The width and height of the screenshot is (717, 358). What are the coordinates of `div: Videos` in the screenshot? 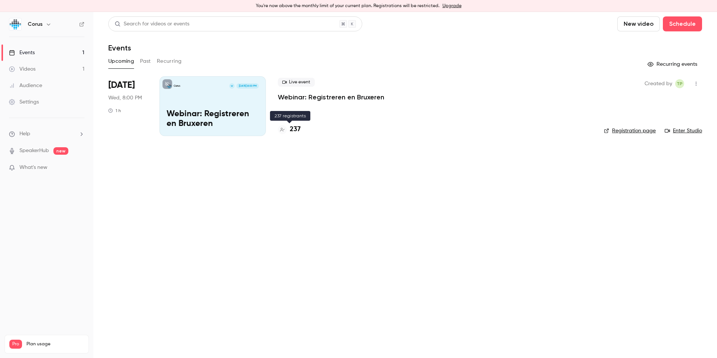 It's located at (22, 69).